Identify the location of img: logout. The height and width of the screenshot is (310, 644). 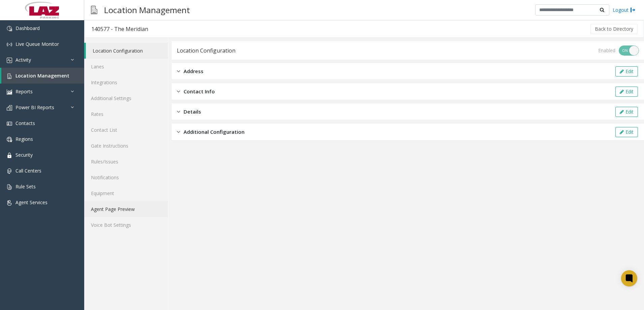
(633, 10).